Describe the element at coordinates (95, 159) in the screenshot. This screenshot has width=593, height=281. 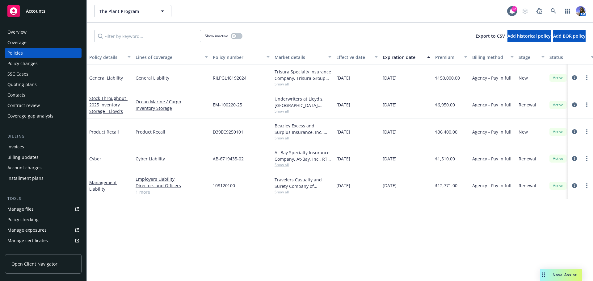
I see `a: Cyber` at that location.